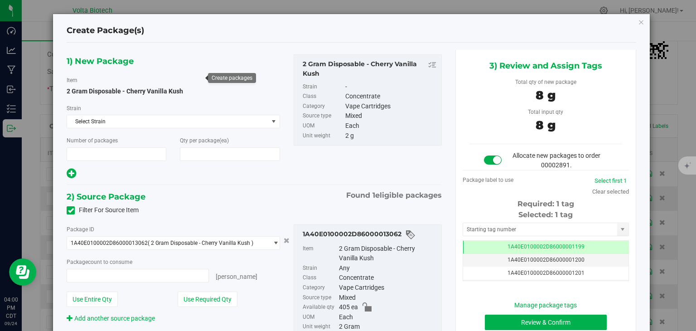  Describe the element at coordinates (323, 136) in the screenshot. I see `label: Unit weight` at that location.